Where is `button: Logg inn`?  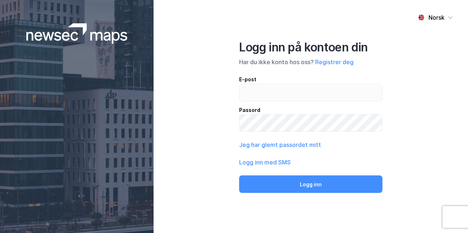 button: Logg inn is located at coordinates (311, 185).